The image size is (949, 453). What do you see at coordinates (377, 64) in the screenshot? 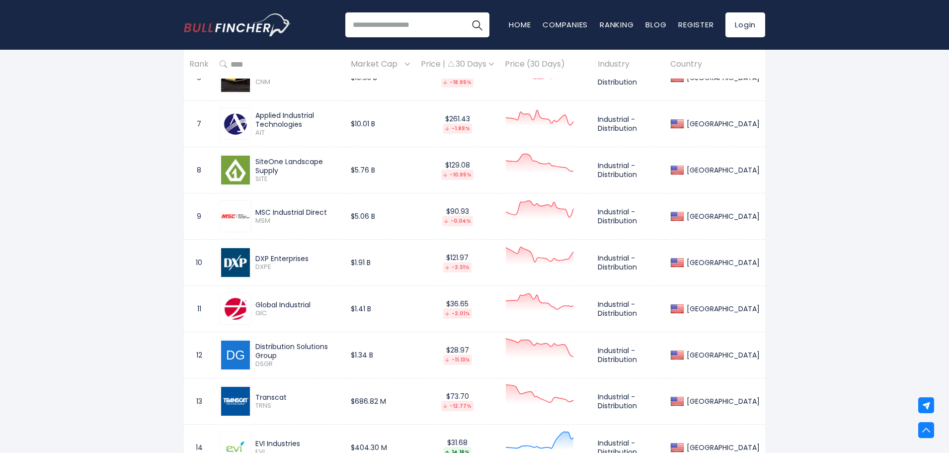
I see `span: Market Cap` at bounding box center [377, 64].